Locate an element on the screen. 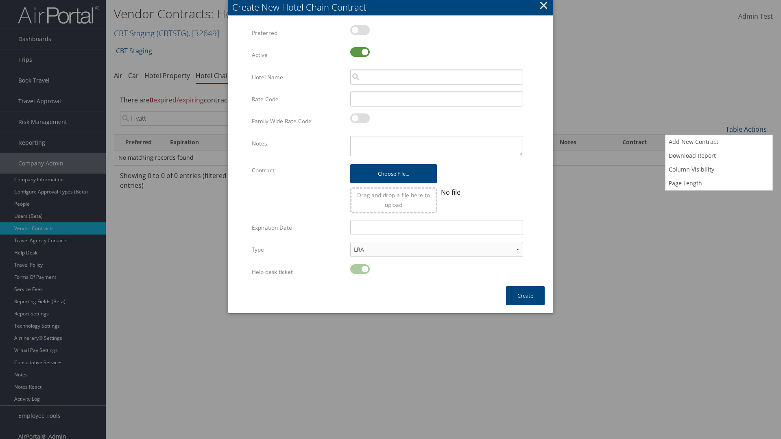  div: Create New Hotel Chain Contract is located at coordinates (392, 7).